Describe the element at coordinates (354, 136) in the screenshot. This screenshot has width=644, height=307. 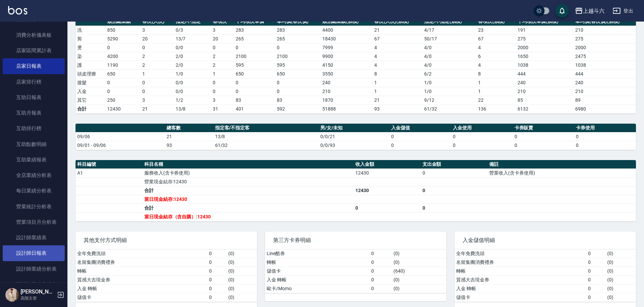
I see `td: 0/0/21` at that location.